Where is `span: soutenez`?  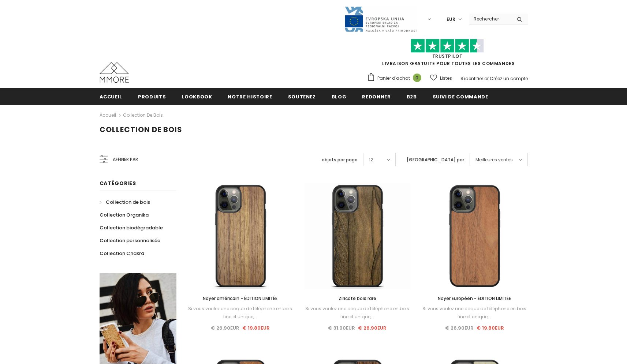 span: soutenez is located at coordinates (302, 97).